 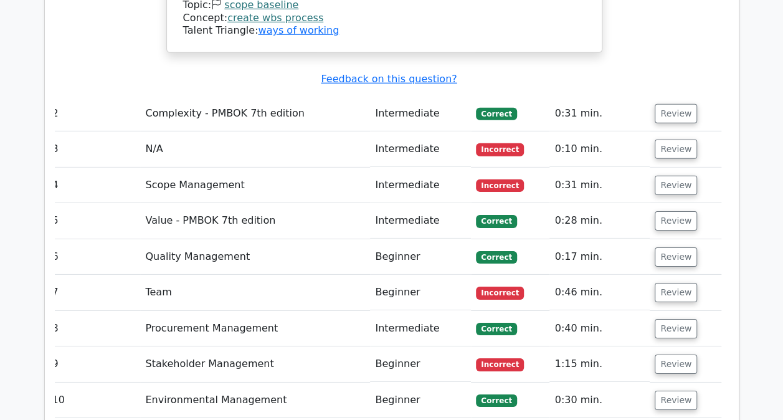 I want to click on td: Value - PMBOK 7th edition, so click(x=255, y=221).